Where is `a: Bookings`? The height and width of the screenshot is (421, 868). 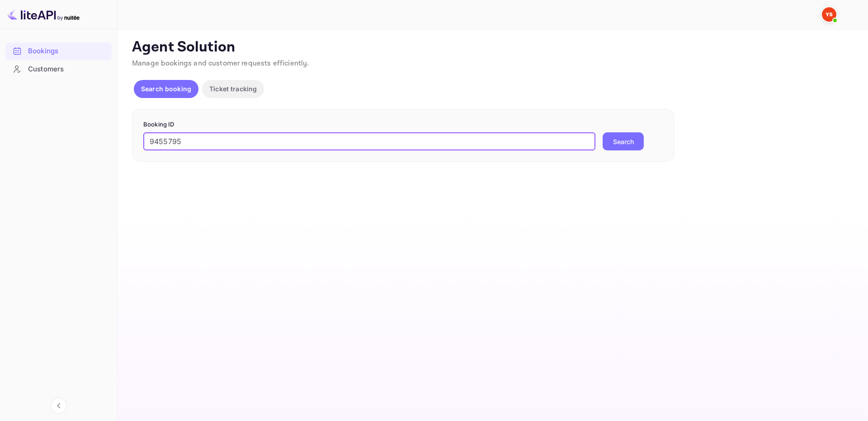
a: Bookings is located at coordinates (58, 51).